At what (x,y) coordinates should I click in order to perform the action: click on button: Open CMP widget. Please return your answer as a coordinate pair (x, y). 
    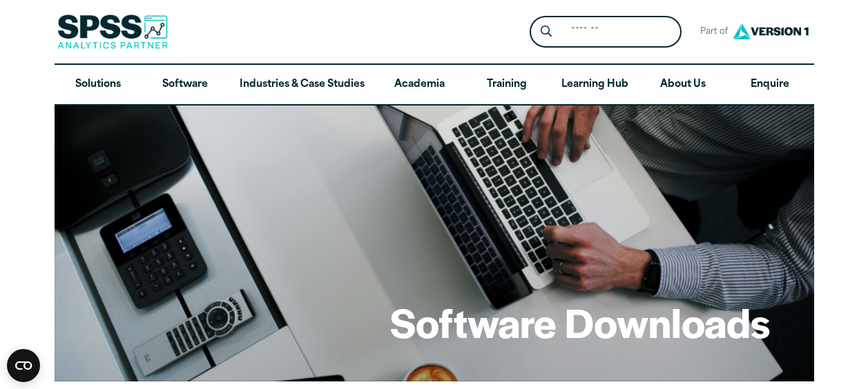
    Looking at the image, I should click on (24, 366).